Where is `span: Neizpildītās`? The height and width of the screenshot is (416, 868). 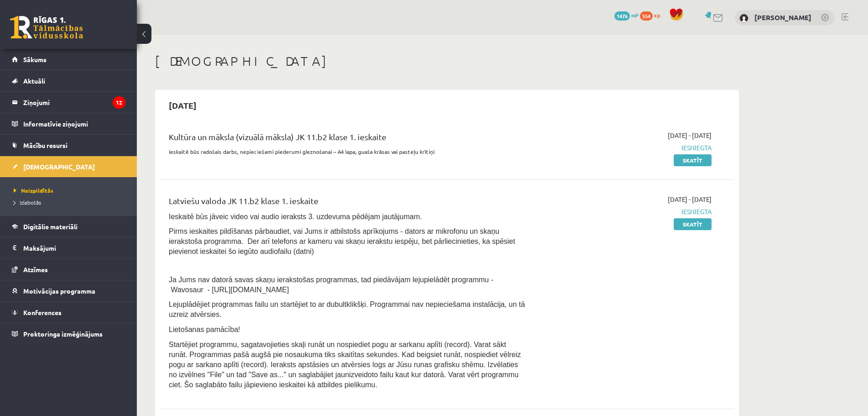 span: Neizpildītās is located at coordinates (34, 190).